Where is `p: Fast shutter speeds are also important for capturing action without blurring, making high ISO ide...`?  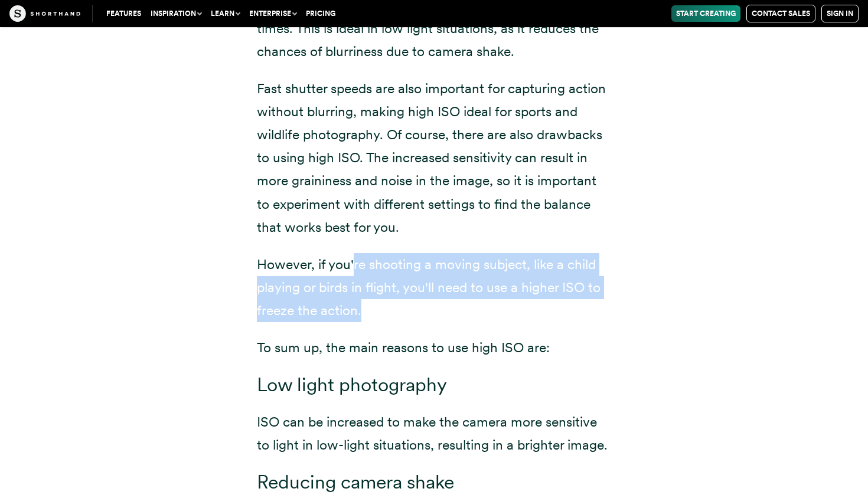
p: Fast shutter speeds are also important for capturing action without blurring, making high ISO ide... is located at coordinates (434, 158).